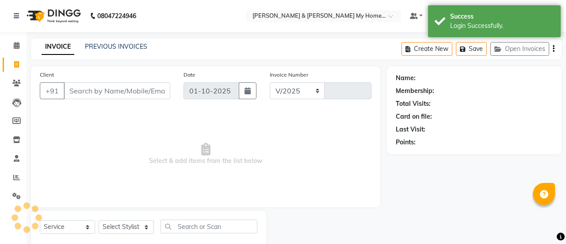 This screenshot has height=244, width=566. What do you see at coordinates (53, 16) in the screenshot?
I see `img: logo` at bounding box center [53, 16].